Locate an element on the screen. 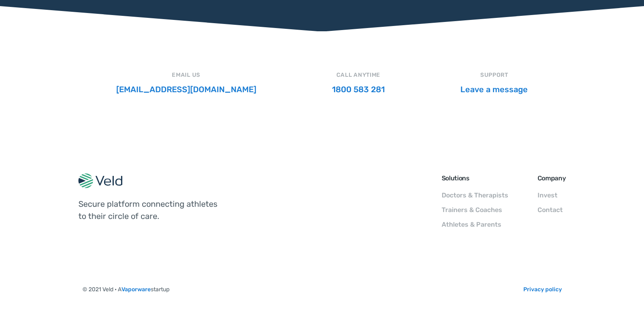 The width and height of the screenshot is (644, 314). a: Trainers & Coaches is located at coordinates (472, 209).